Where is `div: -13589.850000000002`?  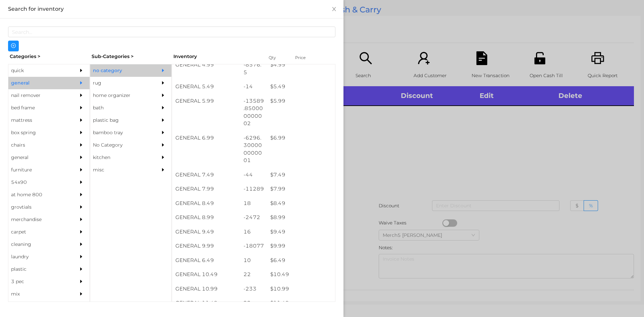 div: -13589.850000000002 is located at coordinates (253, 113).